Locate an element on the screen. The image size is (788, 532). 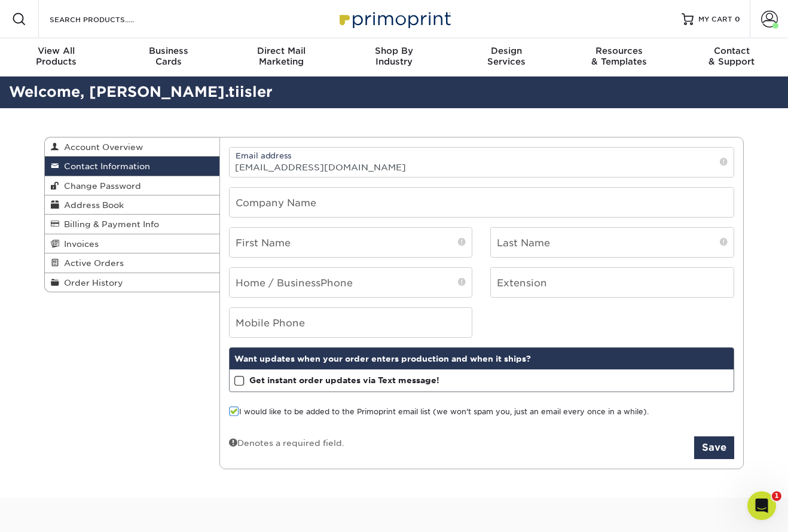
strong: Get instant order updates via Text message! is located at coordinates (344, 380).